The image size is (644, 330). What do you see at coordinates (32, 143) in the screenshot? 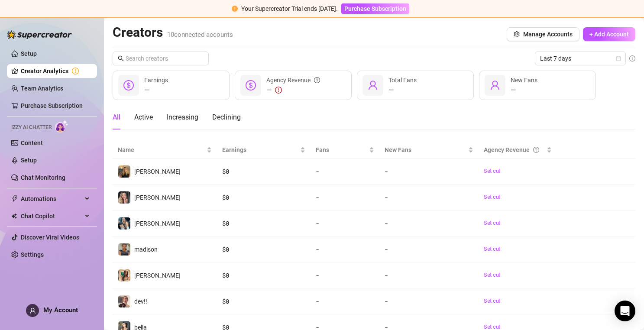
I see `a: Content` at bounding box center [32, 143].